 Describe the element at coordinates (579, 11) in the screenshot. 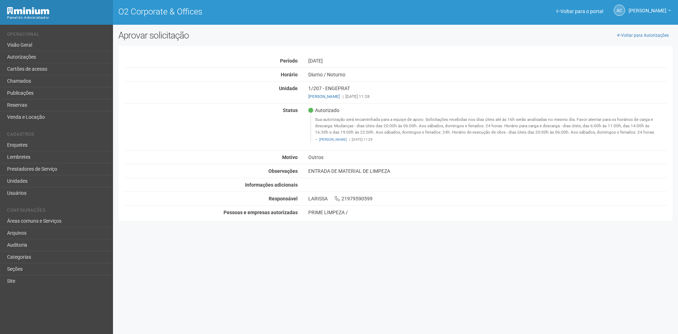

I see `a: Voltar para o portal` at that location.